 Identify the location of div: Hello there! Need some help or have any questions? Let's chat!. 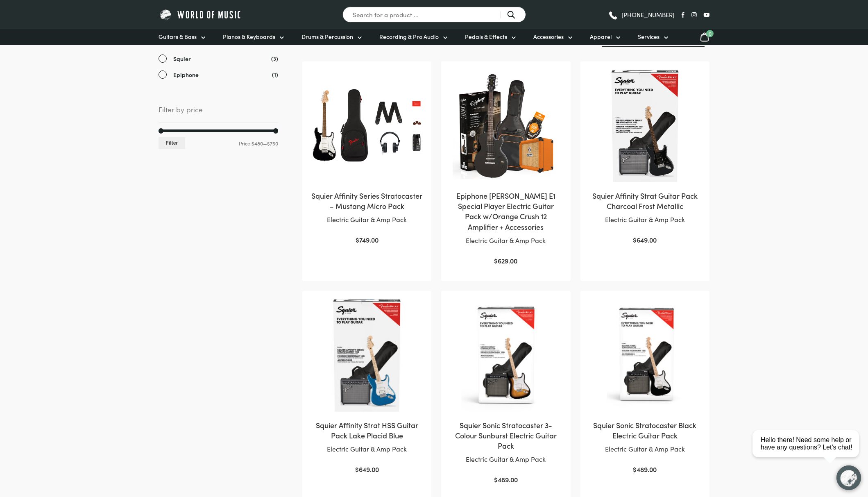
(59, 37).